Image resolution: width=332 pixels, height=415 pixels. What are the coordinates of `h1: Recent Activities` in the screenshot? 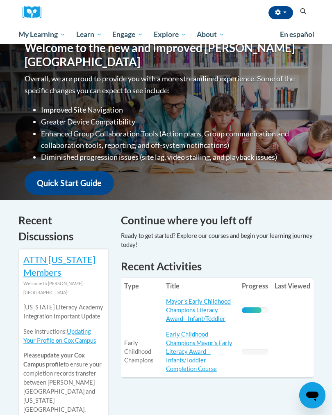 It's located at (218, 266).